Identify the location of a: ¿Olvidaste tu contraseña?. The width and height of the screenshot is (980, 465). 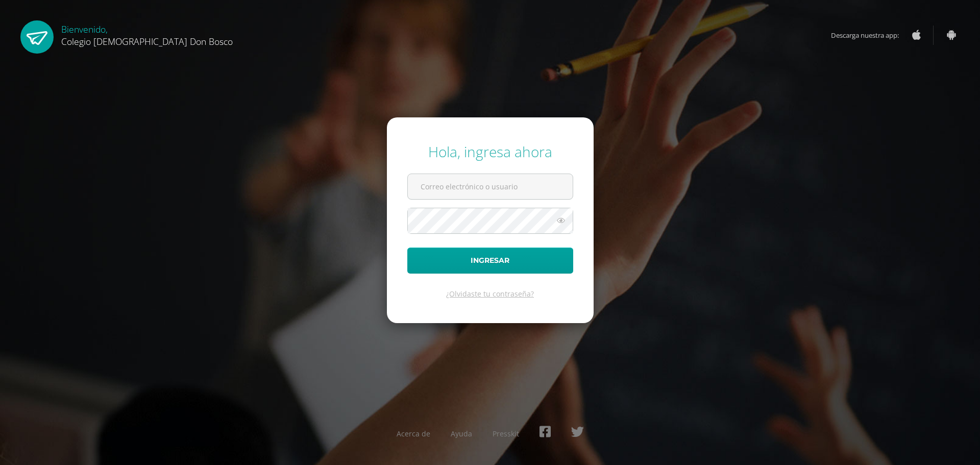
(490, 293).